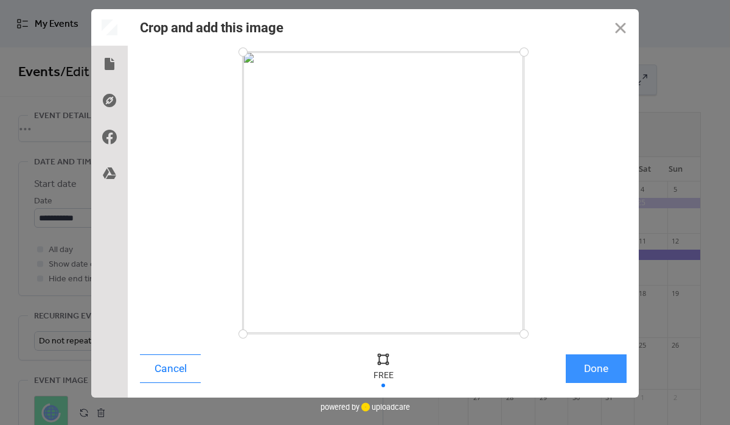 This screenshot has height=425, width=730. What do you see at coordinates (110, 173) in the screenshot?
I see `div: Google Drive` at bounding box center [110, 173].